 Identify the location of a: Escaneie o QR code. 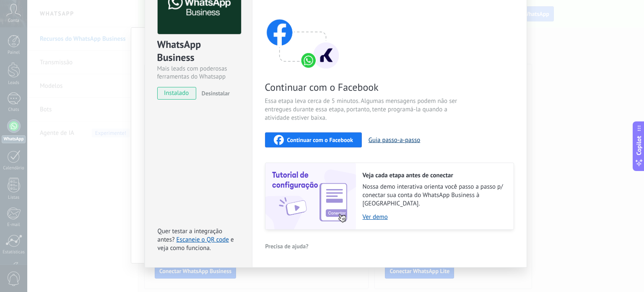
(202, 239).